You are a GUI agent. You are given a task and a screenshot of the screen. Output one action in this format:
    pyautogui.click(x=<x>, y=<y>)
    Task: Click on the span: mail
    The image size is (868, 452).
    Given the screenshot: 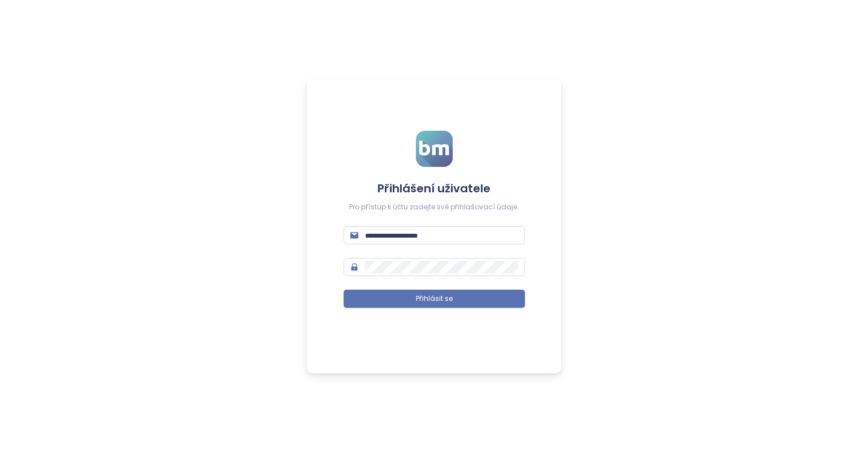 What is the action you would take?
    pyautogui.click(x=355, y=235)
    